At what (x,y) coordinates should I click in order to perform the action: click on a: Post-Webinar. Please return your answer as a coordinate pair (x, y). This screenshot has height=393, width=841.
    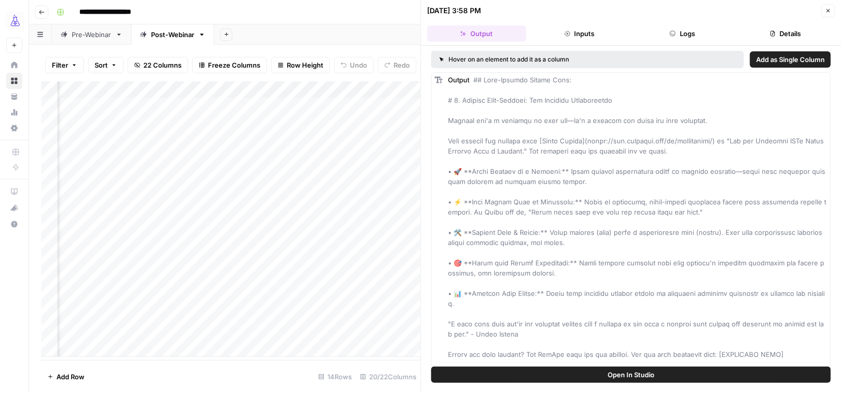
    Looking at the image, I should click on (172, 35).